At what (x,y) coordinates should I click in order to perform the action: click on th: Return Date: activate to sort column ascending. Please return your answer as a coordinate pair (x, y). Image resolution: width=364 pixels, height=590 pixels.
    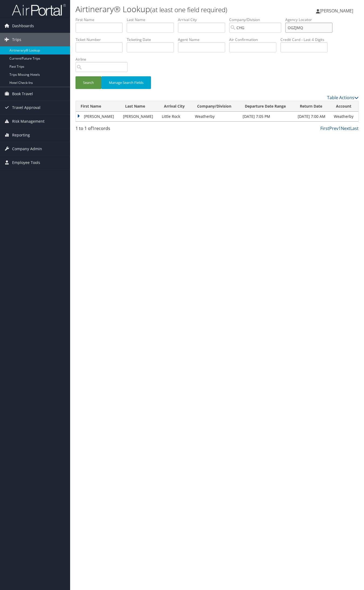
    Looking at the image, I should click on (313, 106).